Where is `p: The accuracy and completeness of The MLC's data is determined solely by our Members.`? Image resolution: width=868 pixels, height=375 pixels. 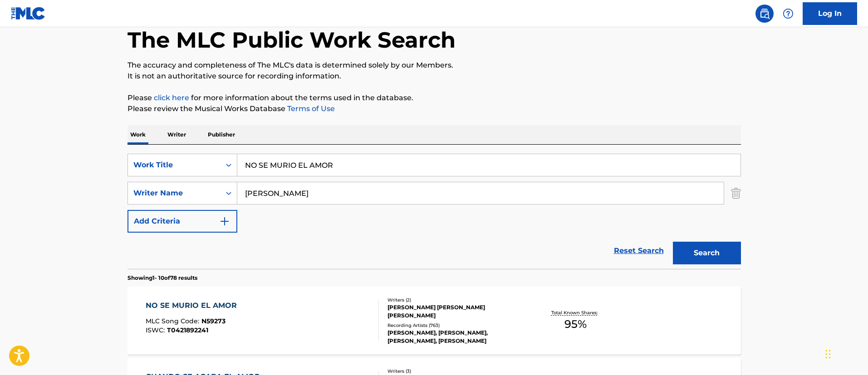
p: The accuracy and completeness of The MLC's data is determined solely by our Members. is located at coordinates (434, 65).